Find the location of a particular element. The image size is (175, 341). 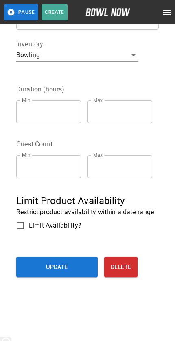

span: Limit Availability? is located at coordinates (55, 226).